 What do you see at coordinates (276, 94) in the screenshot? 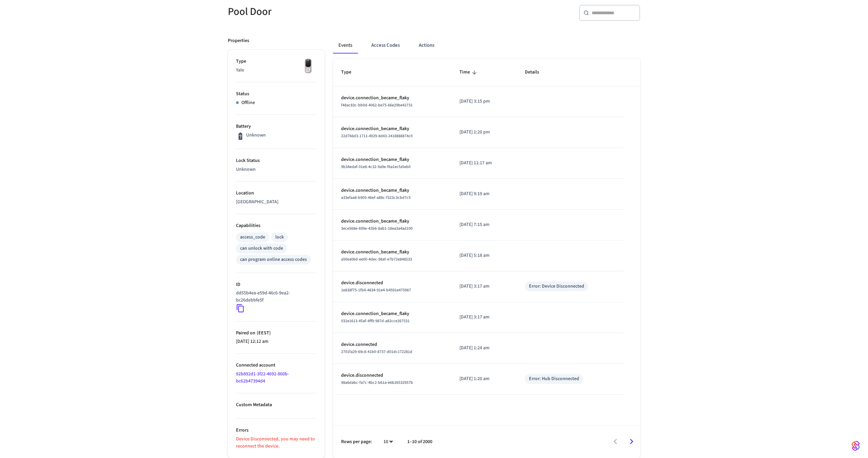
I see `p: Status` at bounding box center [276, 94].